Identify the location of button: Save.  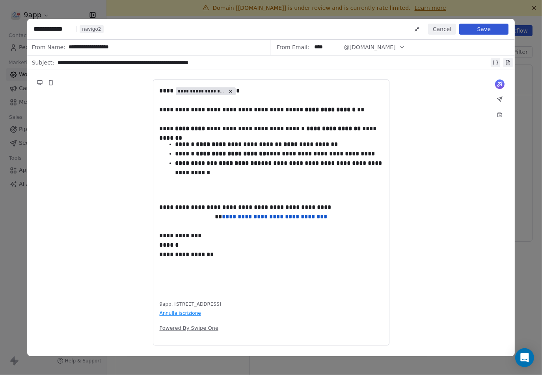
(483, 29).